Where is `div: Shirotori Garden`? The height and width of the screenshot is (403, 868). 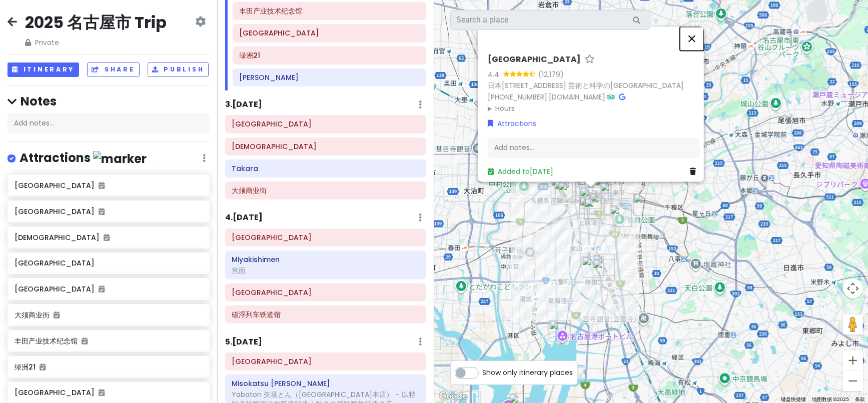 div: Shirotori Garden is located at coordinates (593, 267).